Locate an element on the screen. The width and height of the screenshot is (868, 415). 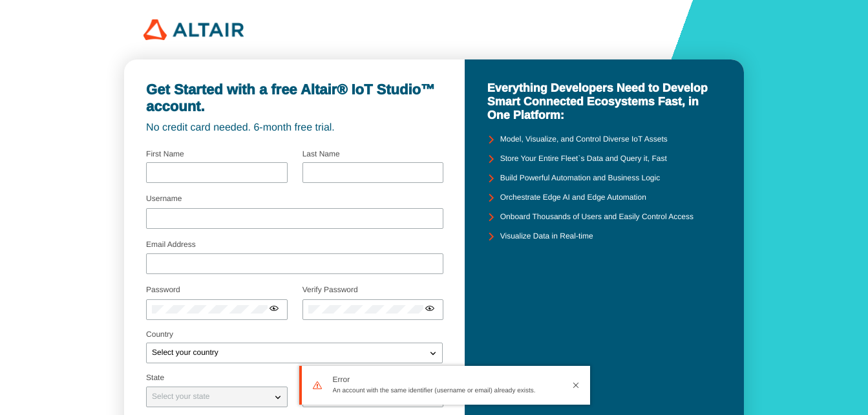
label: Username is located at coordinates (164, 199).